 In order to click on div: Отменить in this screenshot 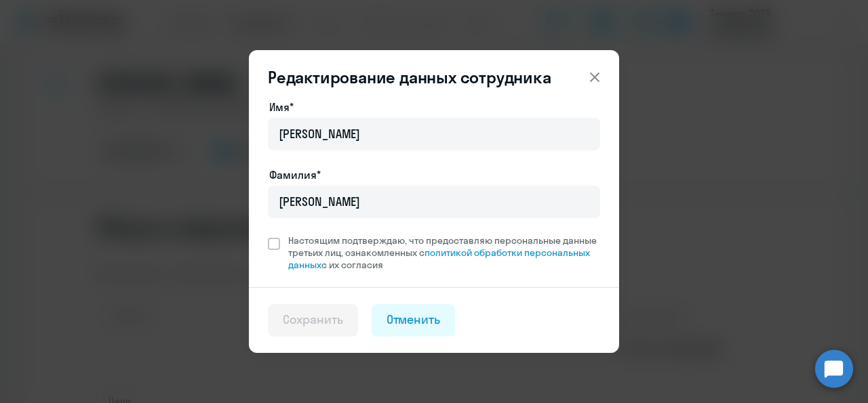, I will do `click(414, 320)`.